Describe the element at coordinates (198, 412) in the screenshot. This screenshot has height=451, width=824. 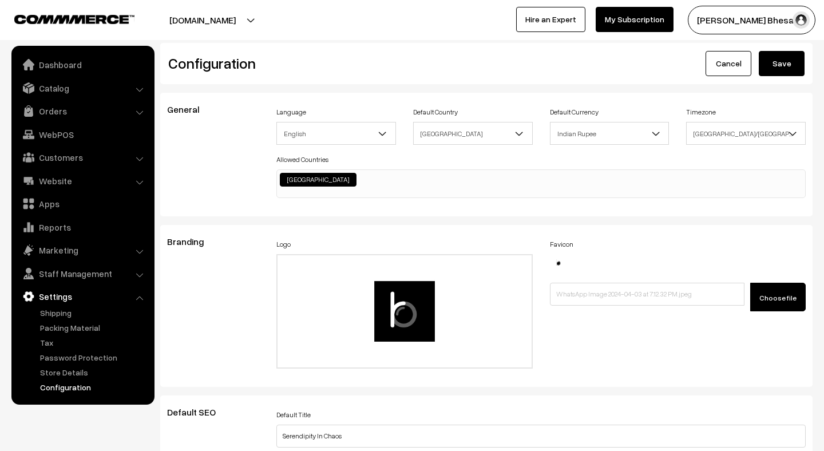
I see `span: Default SEO` at that location.